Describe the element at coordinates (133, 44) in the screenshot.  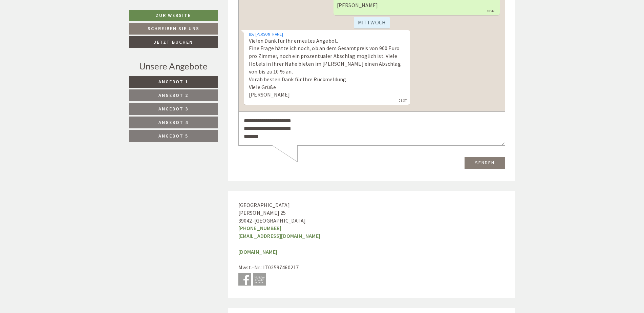
I see `div: Mittwoch` at that location.